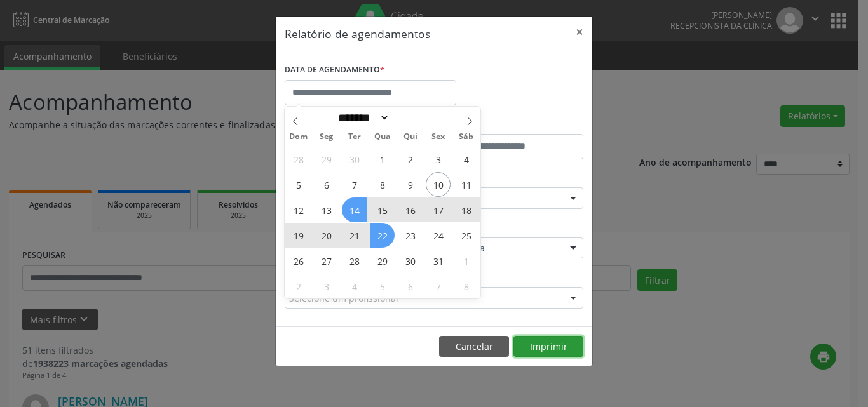  I want to click on span: Qua, so click(382, 137).